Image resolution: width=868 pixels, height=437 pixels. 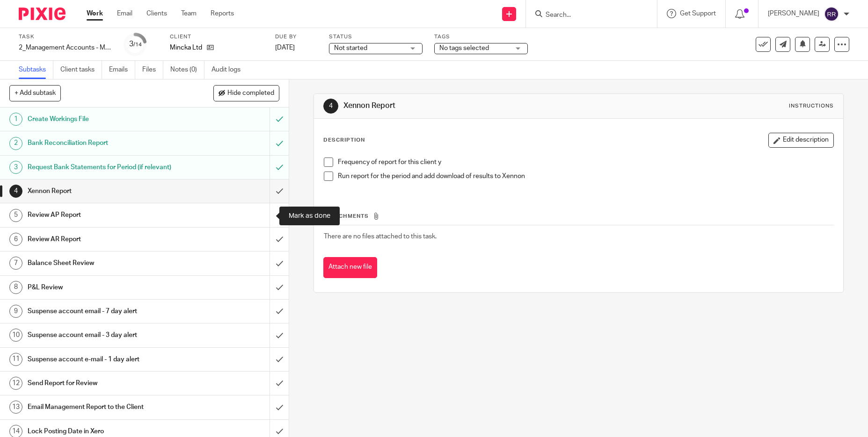 What do you see at coordinates (16, 144) in the screenshot?
I see `div: 2` at bounding box center [16, 144].